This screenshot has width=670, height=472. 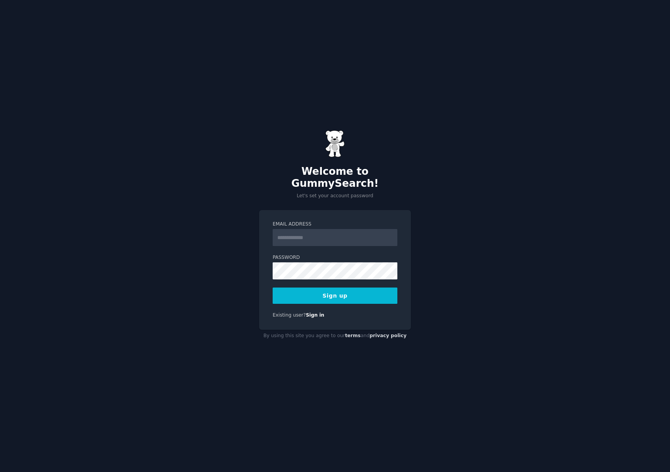 What do you see at coordinates (353, 335) in the screenshot?
I see `a: terms` at bounding box center [353, 335].